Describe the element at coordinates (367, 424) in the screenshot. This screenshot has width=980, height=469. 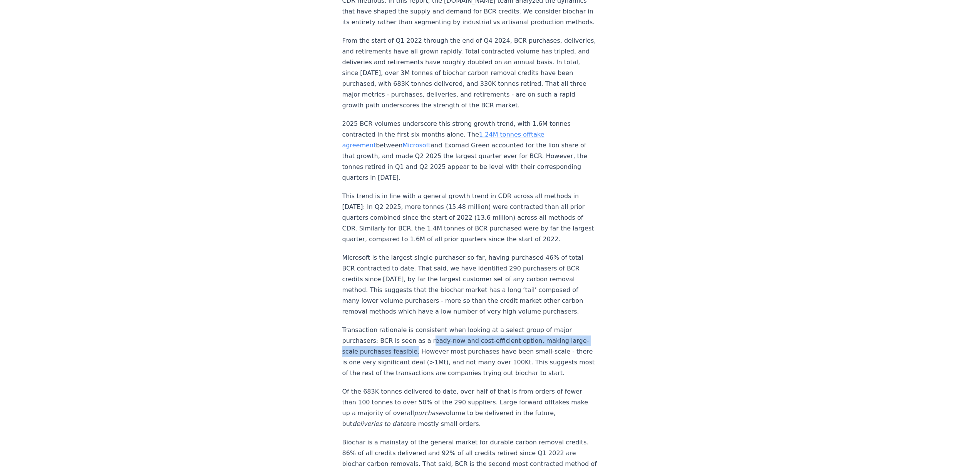
I see `em: deliveries` at that location.